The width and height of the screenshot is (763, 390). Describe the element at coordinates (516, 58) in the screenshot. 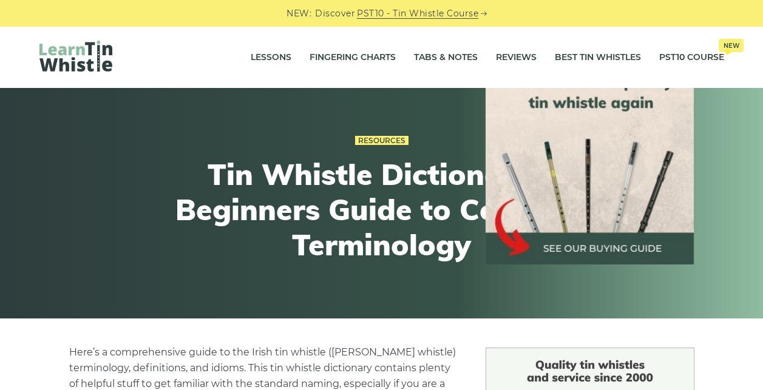

I see `a: Reviews` at that location.